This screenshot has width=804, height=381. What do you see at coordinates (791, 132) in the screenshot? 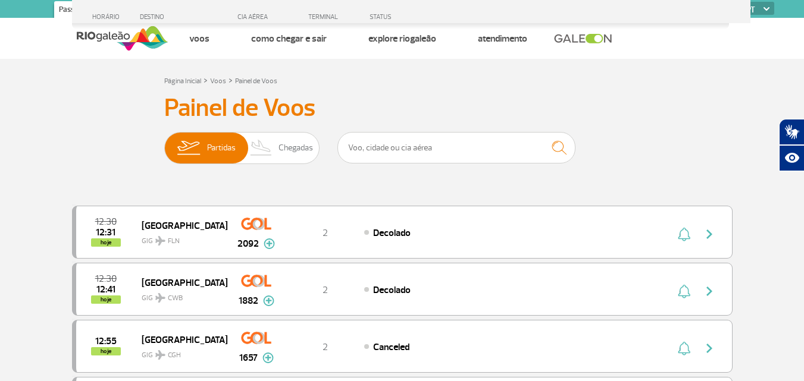
I see `button: Abrir tradutor de língua de sinais.` at bounding box center [791, 132].